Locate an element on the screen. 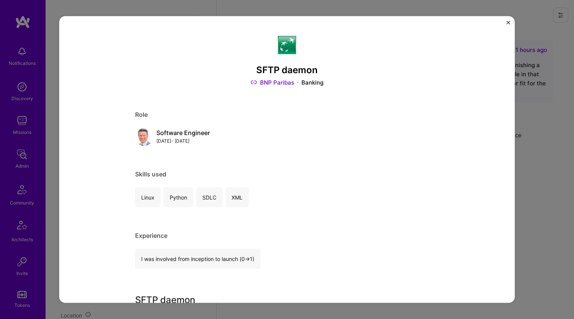  div: Experience is located at coordinates (287, 236).